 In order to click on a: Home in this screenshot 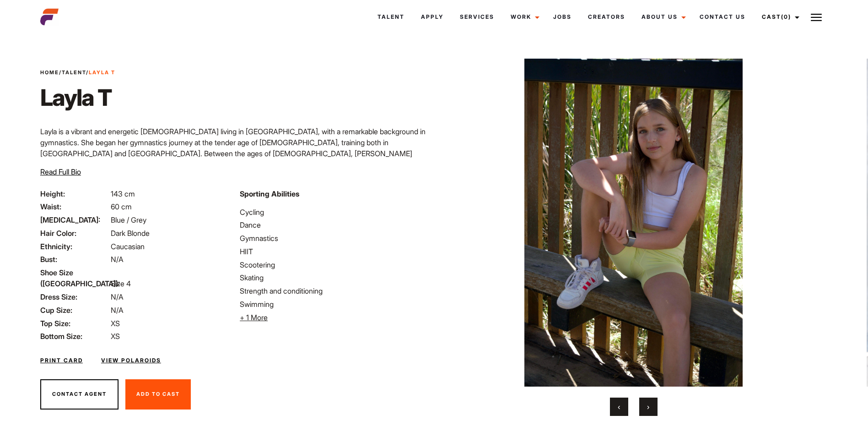, I will do `click(50, 73)`.